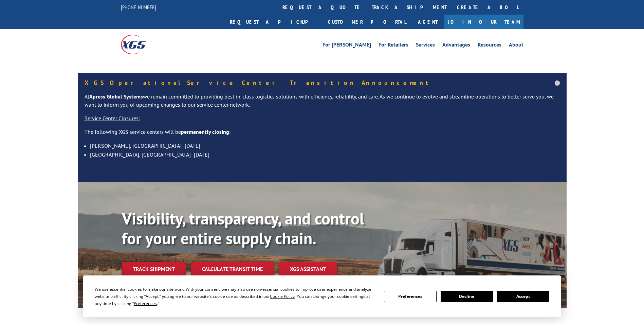 This screenshot has height=324, width=644. Describe the element at coordinates (232, 269) in the screenshot. I see `a: Calculate transit time` at that location.